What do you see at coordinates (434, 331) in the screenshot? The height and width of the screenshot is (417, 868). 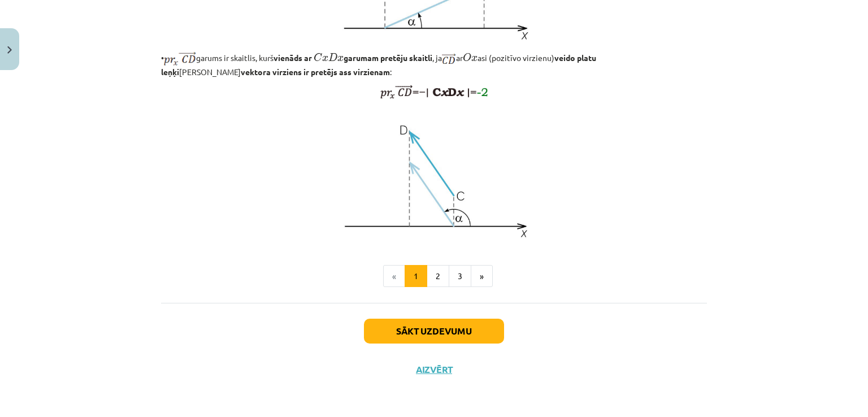 I see `button: Sākt uzdevumu` at bounding box center [434, 331].